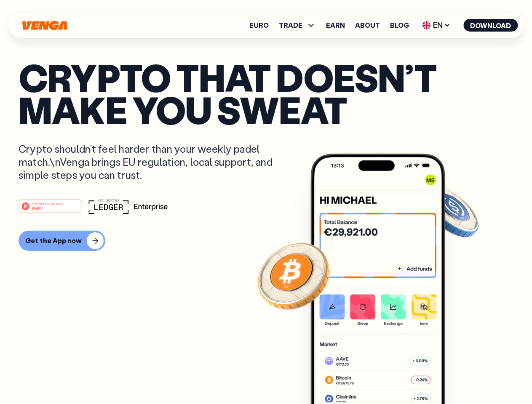 This screenshot has width=532, height=404. I want to click on img: flag-uk, so click(426, 25).